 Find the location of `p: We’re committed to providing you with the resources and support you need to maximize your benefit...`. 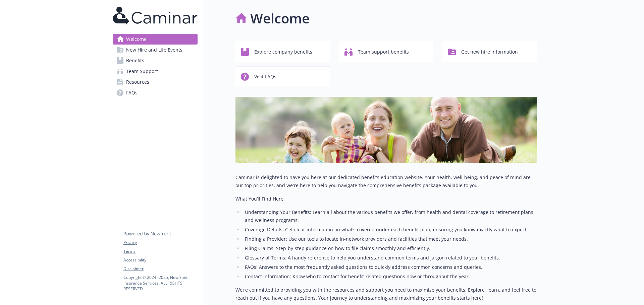

p: We’re committed to providing you with the resources and support you need to maximize your benefit... is located at coordinates (386, 294).